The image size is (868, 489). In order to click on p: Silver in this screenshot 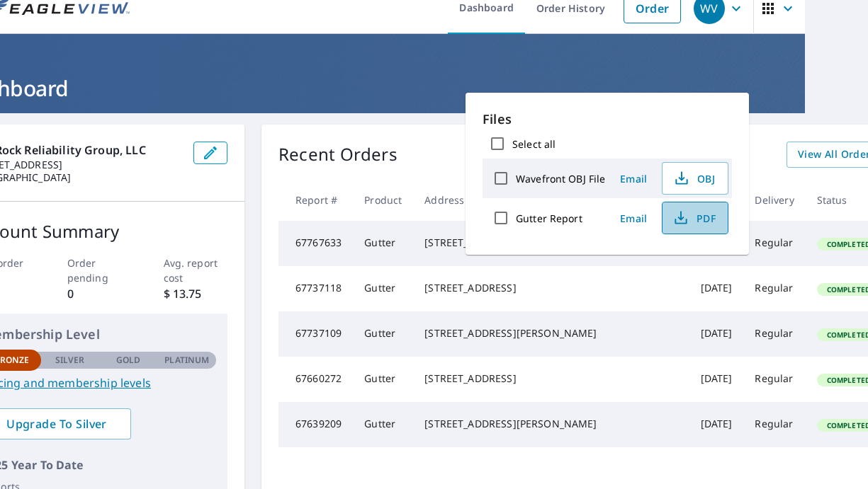, I will do `click(70, 361)`.